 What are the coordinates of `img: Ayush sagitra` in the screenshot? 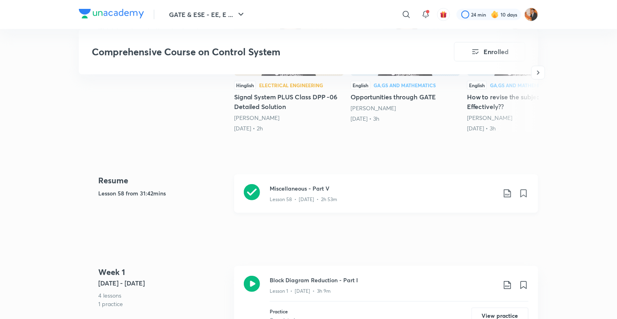 It's located at (531, 15).